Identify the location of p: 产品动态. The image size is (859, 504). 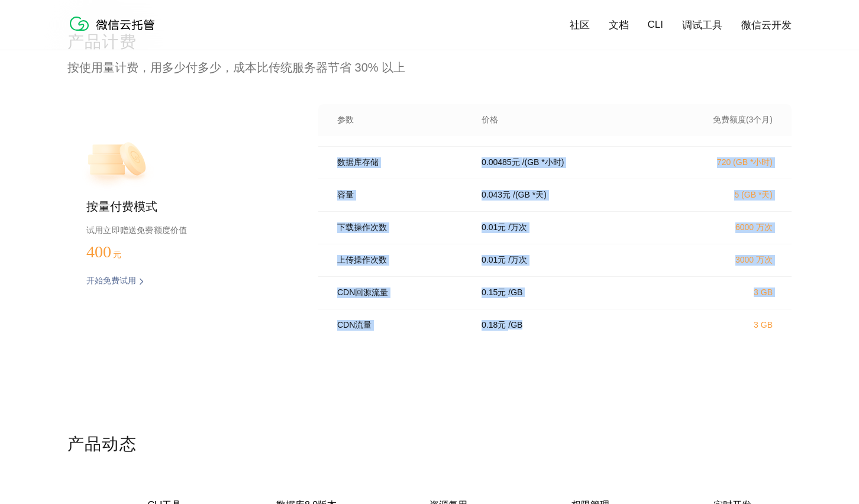
(430, 445).